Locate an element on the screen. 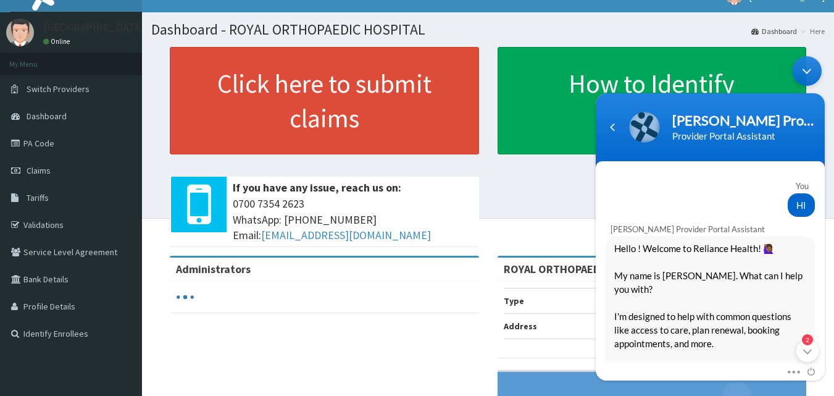 Image resolution: width=834 pixels, height=396 pixels. div: You is located at coordinates (120, 136).